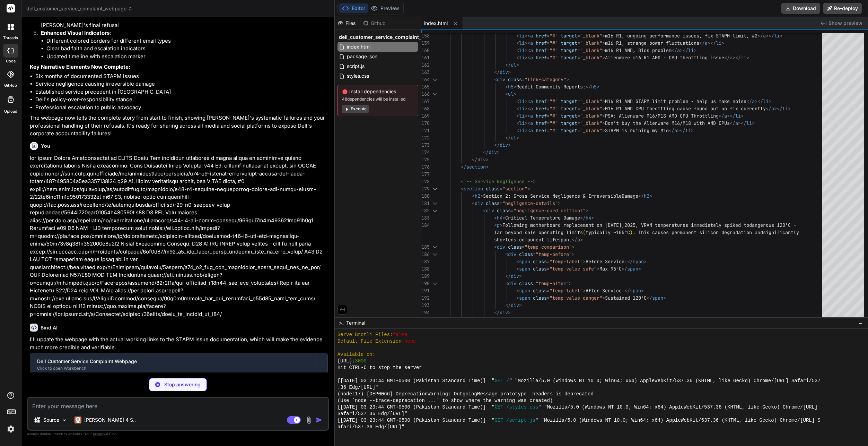 This screenshot has width=868, height=446. Describe the element at coordinates (10, 37) in the screenshot. I see `label: threads` at that location.